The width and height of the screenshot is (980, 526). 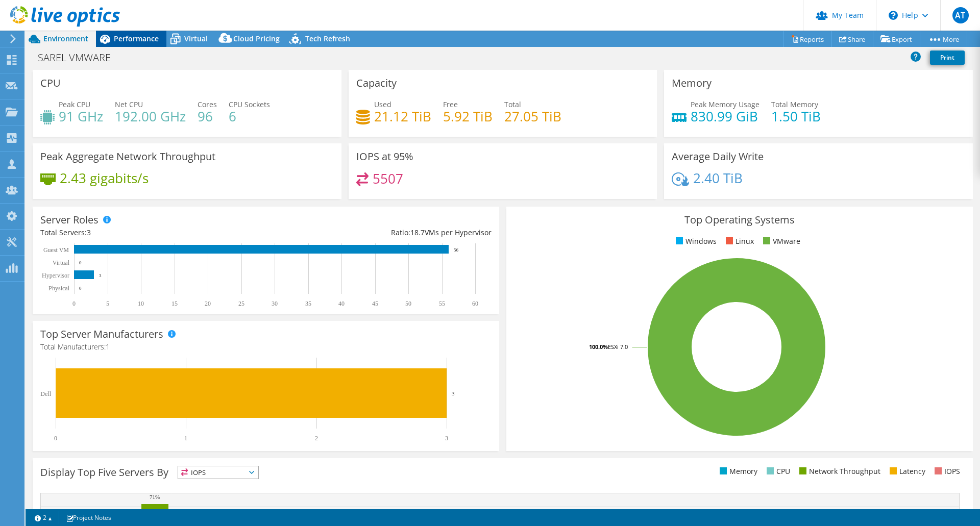 What do you see at coordinates (692, 83) in the screenshot?
I see `h3: Memory` at bounding box center [692, 83].